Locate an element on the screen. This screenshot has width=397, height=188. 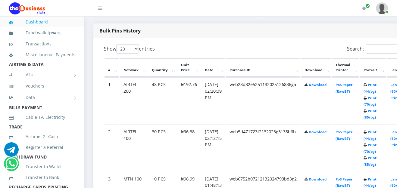
th: Date: activate to sort column ascending is located at coordinates (213, 68).